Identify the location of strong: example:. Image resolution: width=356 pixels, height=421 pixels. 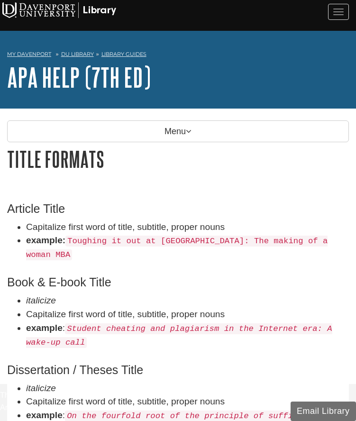
(45, 240).